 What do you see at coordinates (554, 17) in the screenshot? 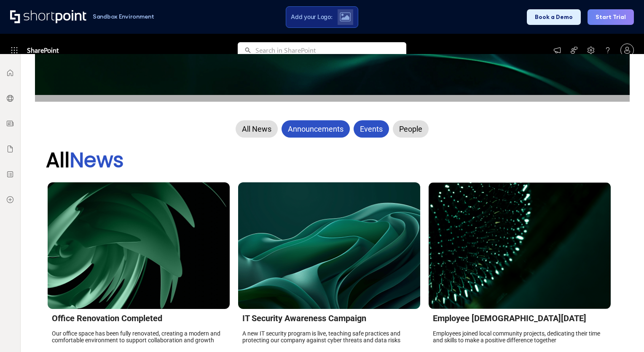
I see `button: Book a Demo` at bounding box center [554, 17].